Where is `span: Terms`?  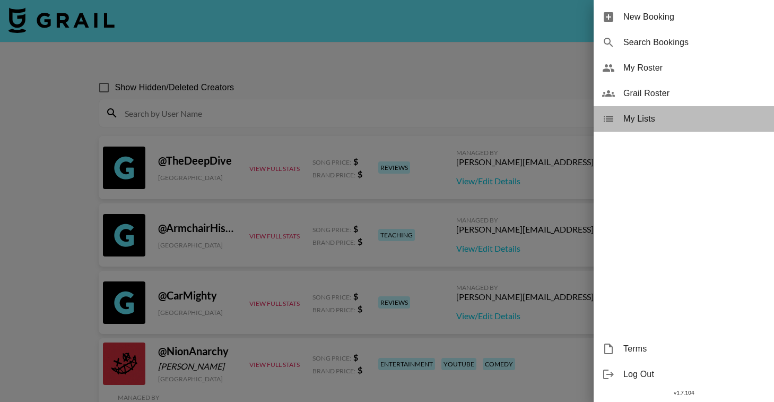 span: Terms is located at coordinates (694, 349).